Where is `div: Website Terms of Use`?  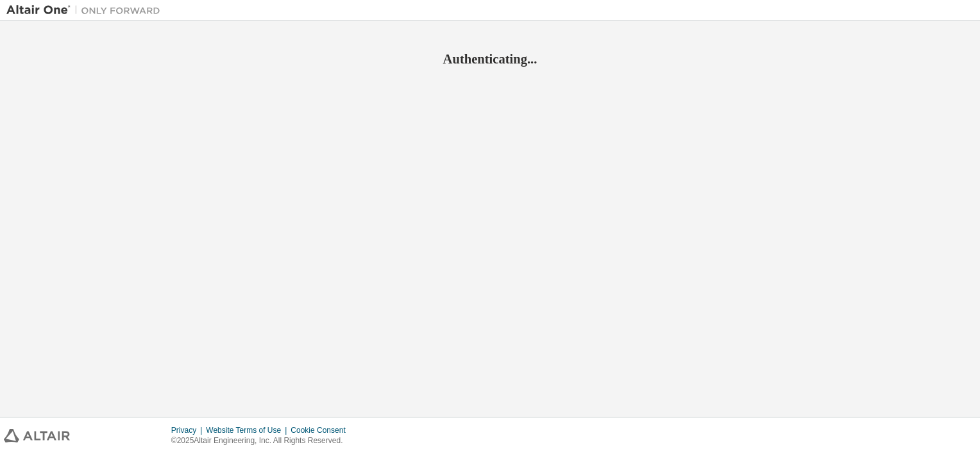 div: Website Terms of Use is located at coordinates (248, 430).